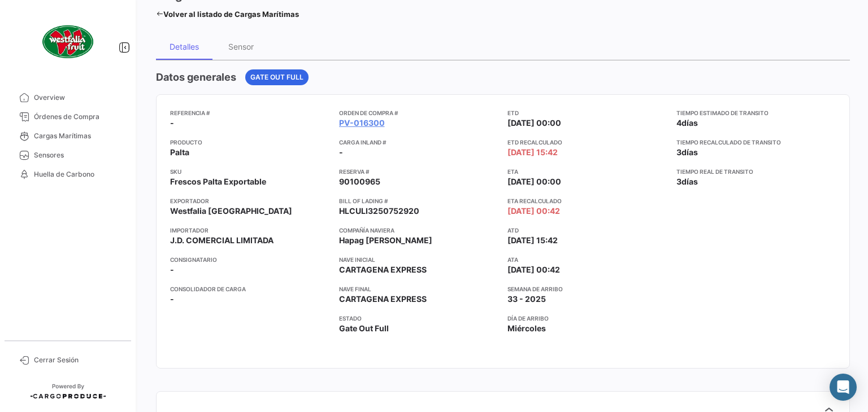  I want to click on app-card-info-title: ETD, so click(588, 113).